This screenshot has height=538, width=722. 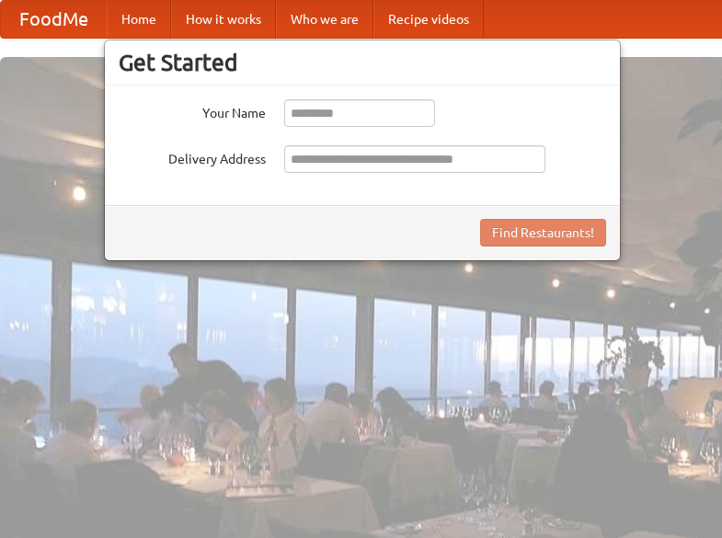 What do you see at coordinates (362, 63) in the screenshot?
I see `h3: Get Started` at bounding box center [362, 63].